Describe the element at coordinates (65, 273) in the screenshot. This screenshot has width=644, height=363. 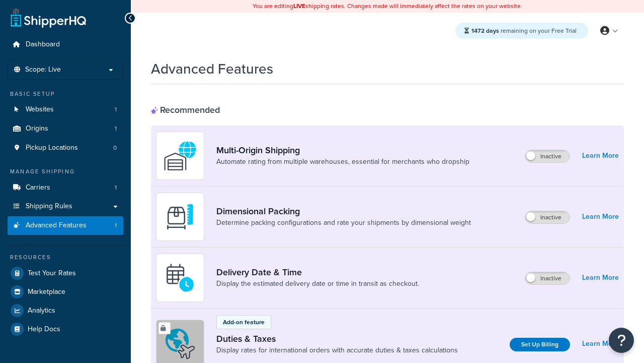
I see `li: Test Your Rates` at that location.